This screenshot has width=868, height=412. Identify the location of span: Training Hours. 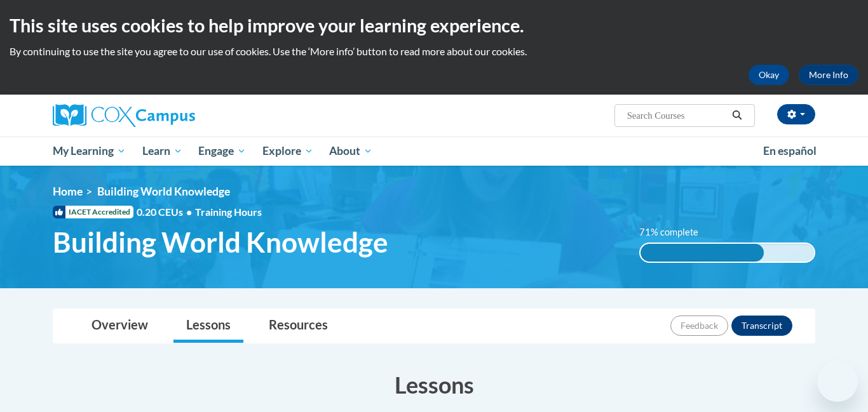
(228, 212).